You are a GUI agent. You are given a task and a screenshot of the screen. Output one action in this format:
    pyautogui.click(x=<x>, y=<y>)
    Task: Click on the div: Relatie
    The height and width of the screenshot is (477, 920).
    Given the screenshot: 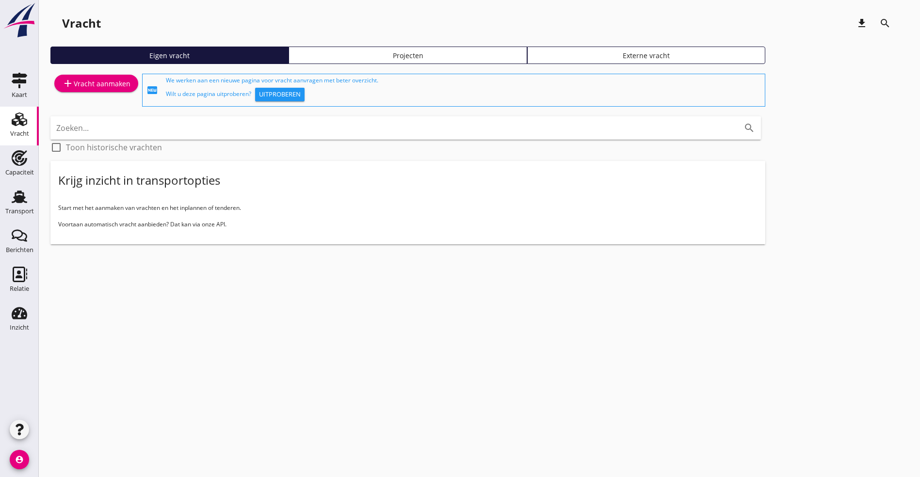 What is the action you would take?
    pyautogui.click(x=19, y=288)
    